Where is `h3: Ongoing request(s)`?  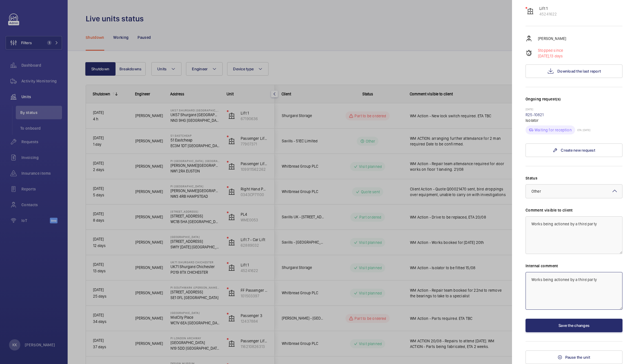 h3: Ongoing request(s) is located at coordinates (574, 102).